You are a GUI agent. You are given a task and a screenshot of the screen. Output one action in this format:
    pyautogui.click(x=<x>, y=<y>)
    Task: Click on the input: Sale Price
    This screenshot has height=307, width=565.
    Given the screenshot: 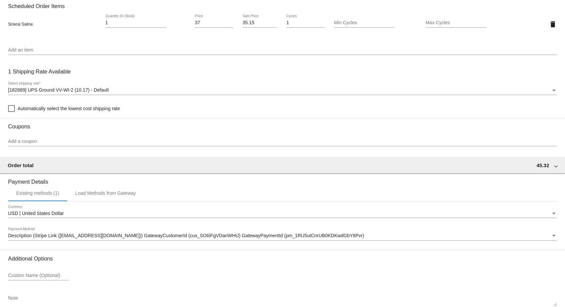 What is the action you would take?
    pyautogui.click(x=260, y=23)
    